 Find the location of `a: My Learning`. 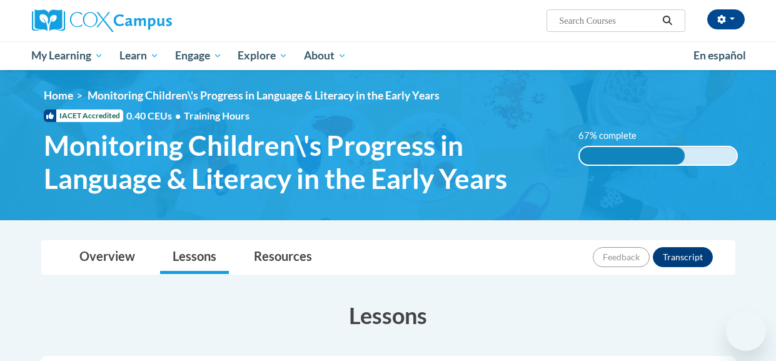

a: My Learning is located at coordinates (68, 56).